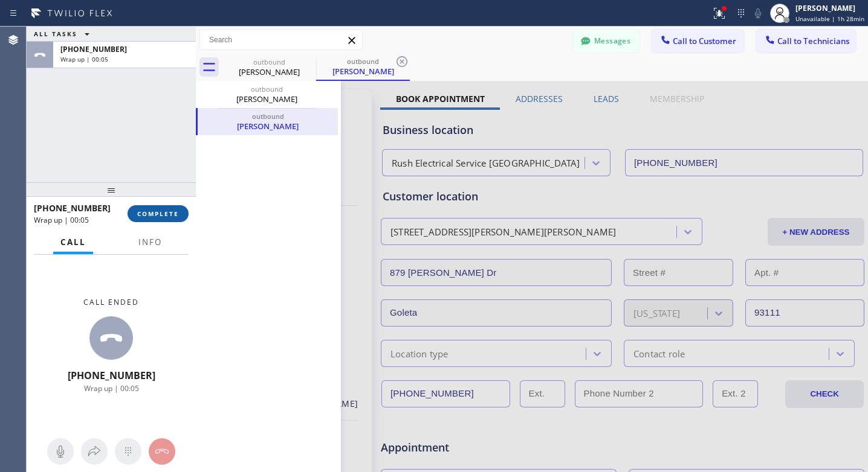 The width and height of the screenshot is (868, 472). Describe the element at coordinates (158, 214) in the screenshot. I see `button: COMPLETE` at that location.